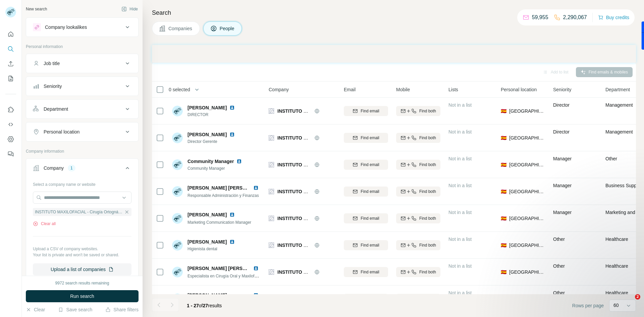  I want to click on button: Use Surfe API, so click(11, 125).